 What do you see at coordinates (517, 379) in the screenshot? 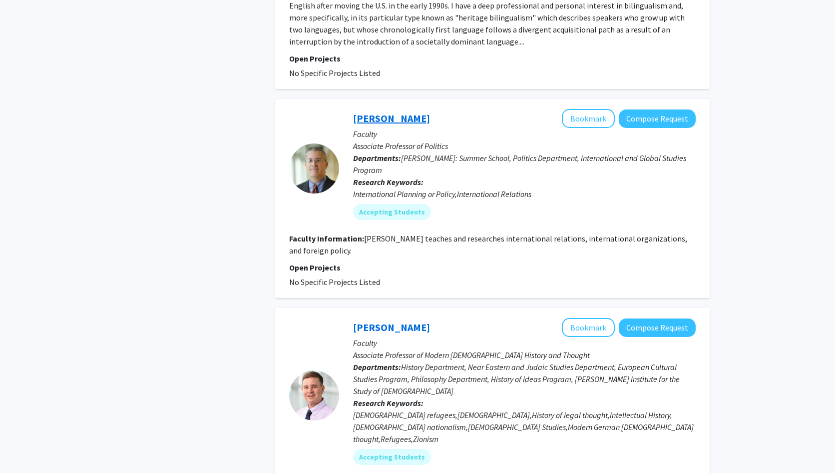
I see `span: History Department, Near Eastern and Judaic Studies Department, European Cultural Studies Program...` at bounding box center [517, 379].